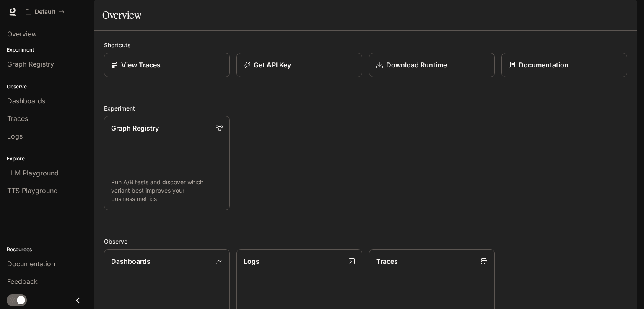 The height and width of the screenshot is (309, 644). What do you see at coordinates (251, 261) in the screenshot?
I see `p: Logs` at bounding box center [251, 261].